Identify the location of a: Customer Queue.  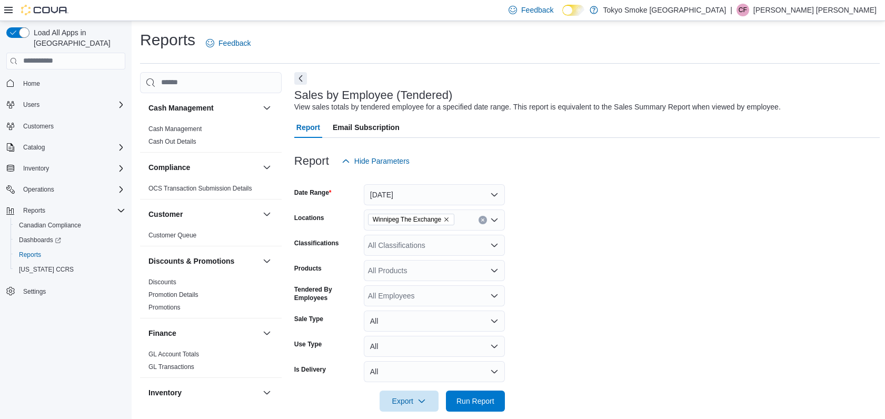
(172, 235).